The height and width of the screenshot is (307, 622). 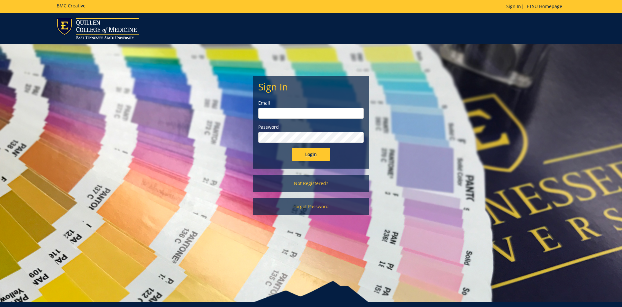 I want to click on label: Password, so click(x=311, y=127).